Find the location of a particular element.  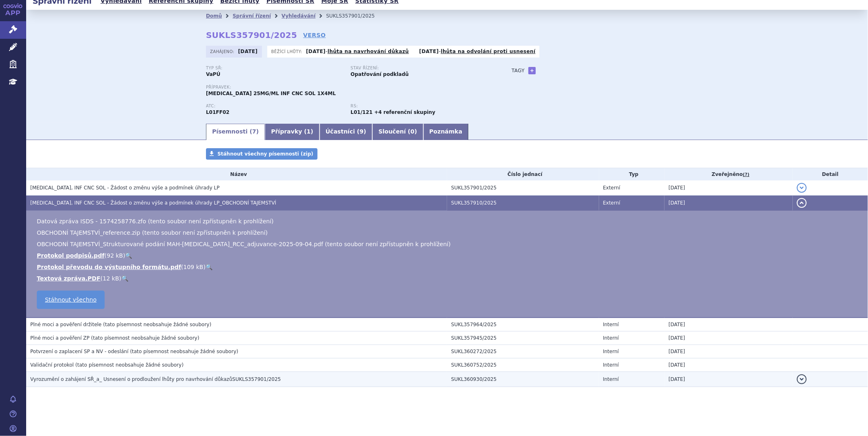

span: Plné moci a pověření držitele is located at coordinates (66, 324).